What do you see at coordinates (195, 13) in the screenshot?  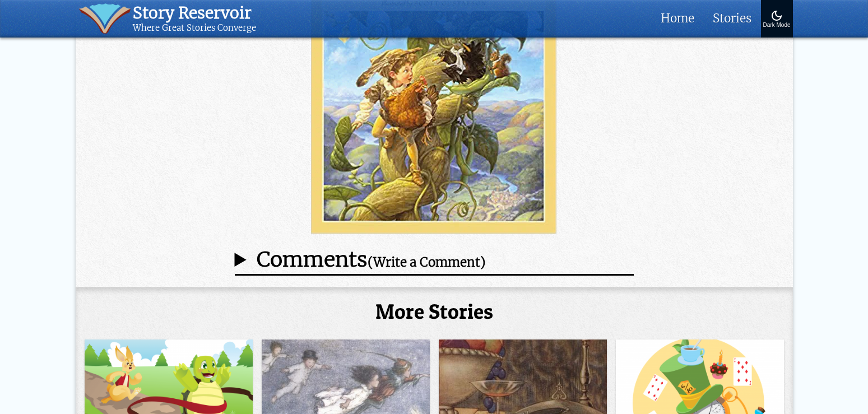 I see `div: Story Reservoir` at bounding box center [195, 13].